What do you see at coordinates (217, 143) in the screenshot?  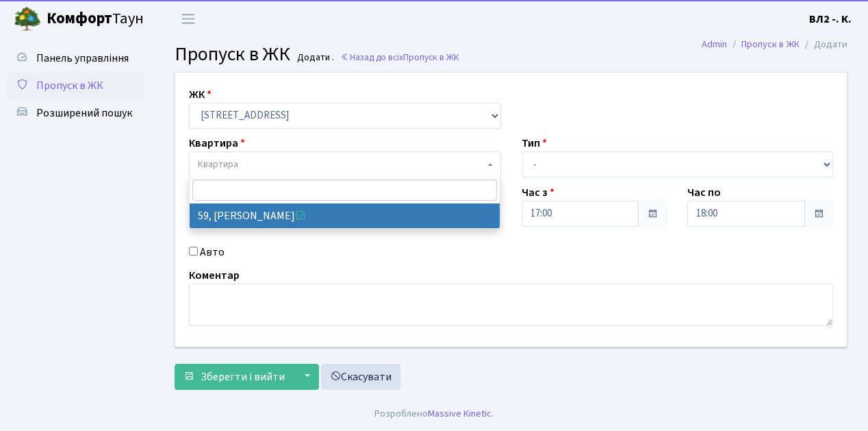 I see `label: Квартира` at bounding box center [217, 143].